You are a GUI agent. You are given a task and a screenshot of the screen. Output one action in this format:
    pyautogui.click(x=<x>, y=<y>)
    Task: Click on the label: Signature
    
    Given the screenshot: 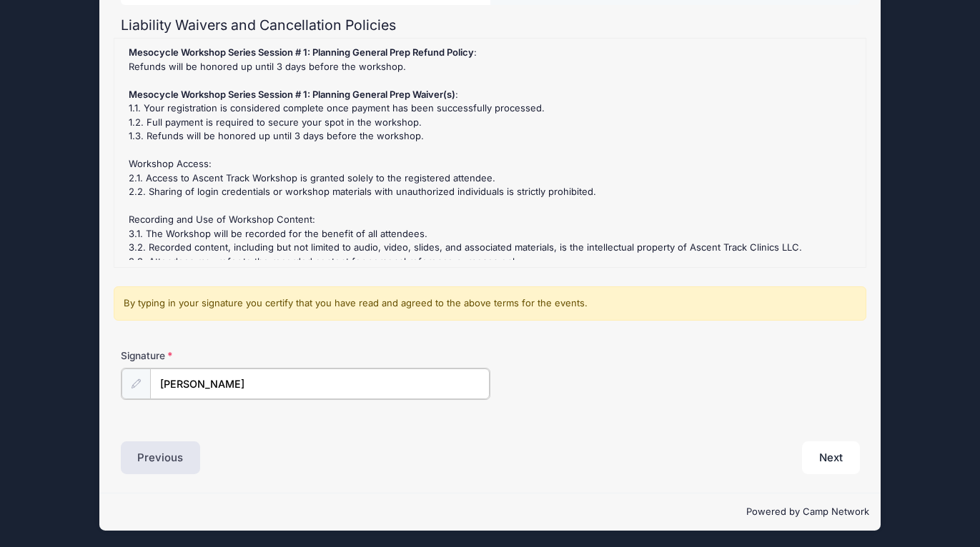 What is the action you would take?
    pyautogui.click(x=213, y=356)
    